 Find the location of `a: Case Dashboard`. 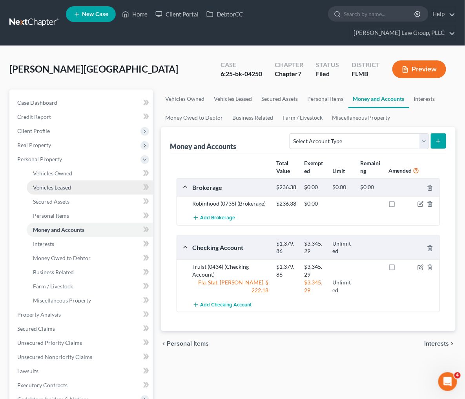

a: Case Dashboard is located at coordinates (82, 103).